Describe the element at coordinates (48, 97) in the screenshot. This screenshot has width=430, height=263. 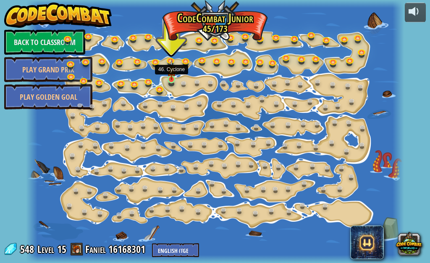
I see `a: Play Golden Goal` at that location.